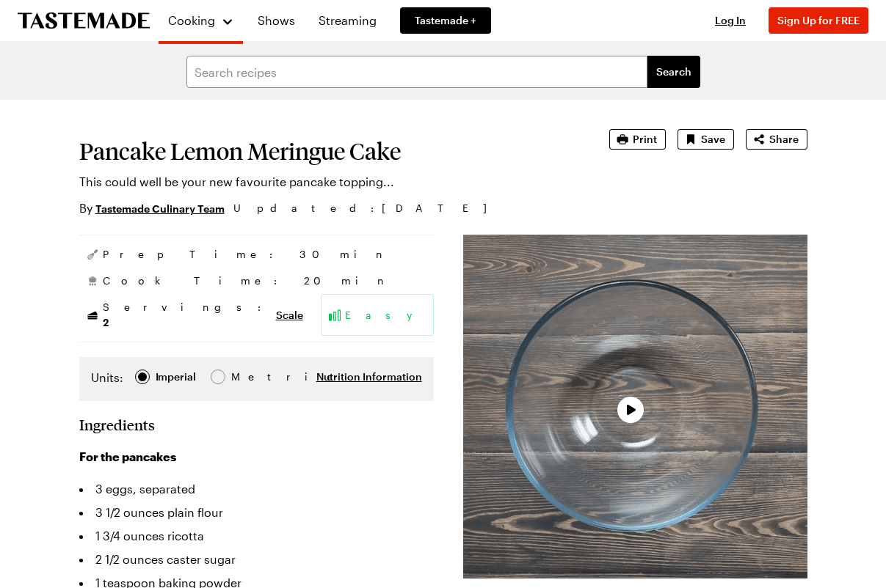 The height and width of the screenshot is (588, 886). What do you see at coordinates (185, 315) in the screenshot?
I see `span: Servings:` at bounding box center [185, 315].